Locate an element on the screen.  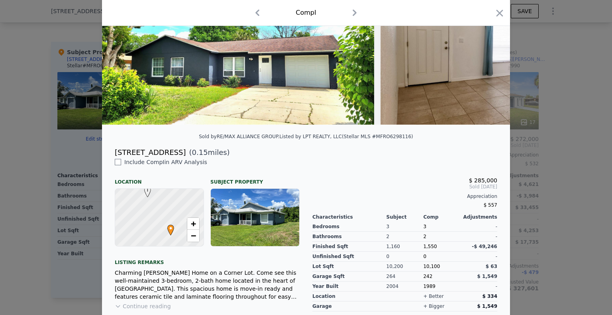
div: Comp I is located at coordinates (306, 13).